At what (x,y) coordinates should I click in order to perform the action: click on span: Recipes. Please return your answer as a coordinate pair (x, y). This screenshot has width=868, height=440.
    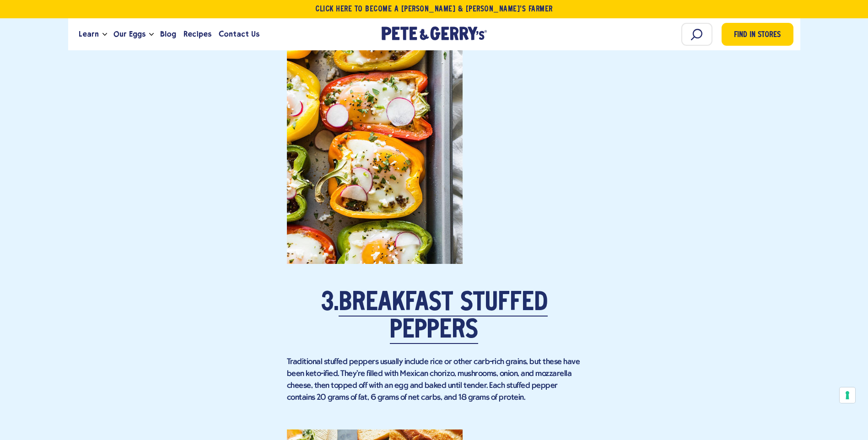
    Looking at the image, I should click on (198, 34).